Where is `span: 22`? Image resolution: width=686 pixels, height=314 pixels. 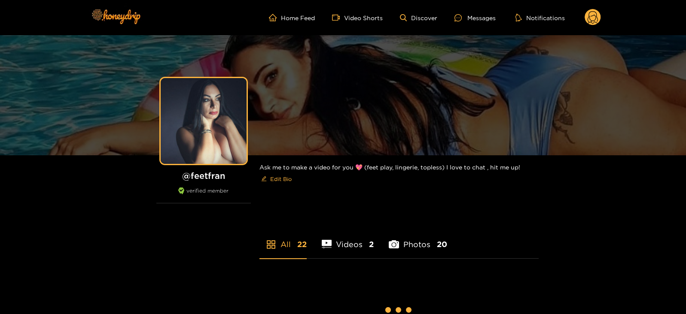
span: 22 is located at coordinates (302, 244).